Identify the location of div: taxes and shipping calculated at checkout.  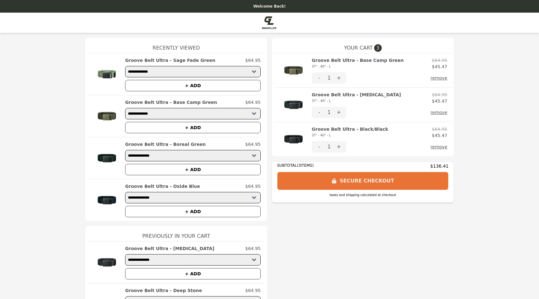
(363, 195).